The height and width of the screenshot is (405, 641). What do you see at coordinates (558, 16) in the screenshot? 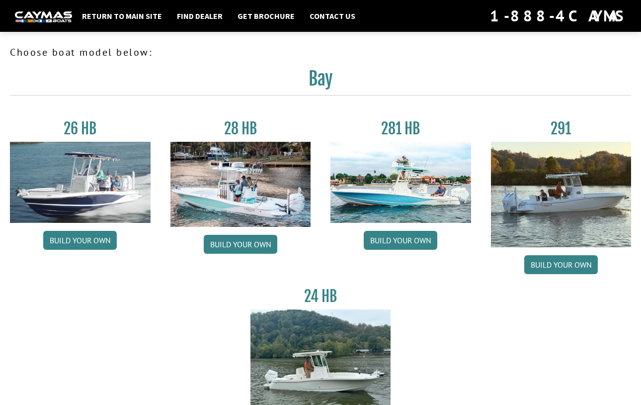
I see `div: 1-888-4CAYMAS` at bounding box center [558, 16].